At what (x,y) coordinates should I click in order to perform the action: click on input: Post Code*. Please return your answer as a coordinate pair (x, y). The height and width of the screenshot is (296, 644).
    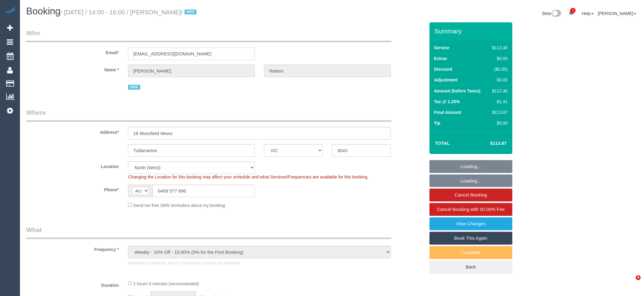
    Looking at the image, I should click on (361, 151).